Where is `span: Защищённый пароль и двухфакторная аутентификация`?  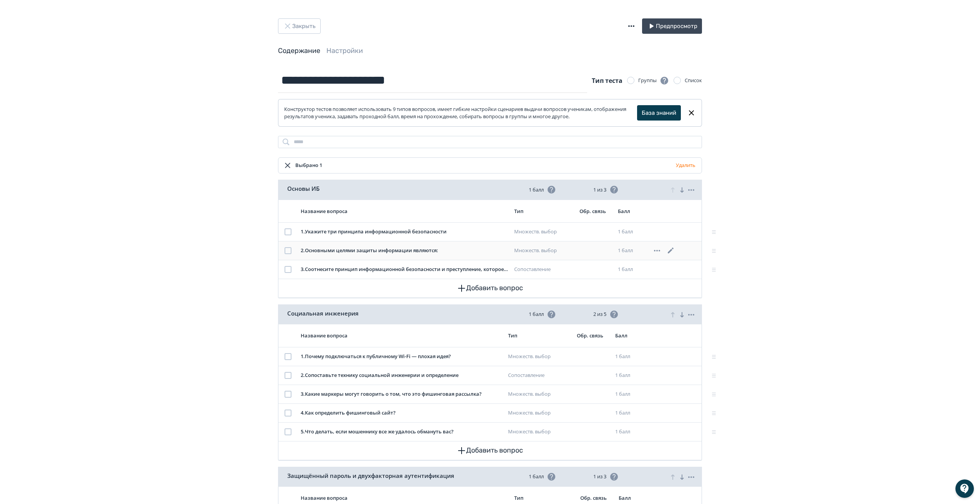
span: Защищённый пароль и двухфакторная аутентификация is located at coordinates (371, 475).